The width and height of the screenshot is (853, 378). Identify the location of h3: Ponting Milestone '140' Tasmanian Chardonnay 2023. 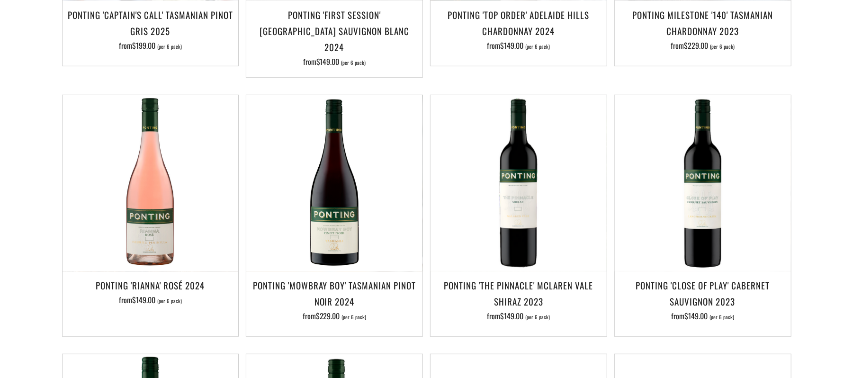
(703, 23).